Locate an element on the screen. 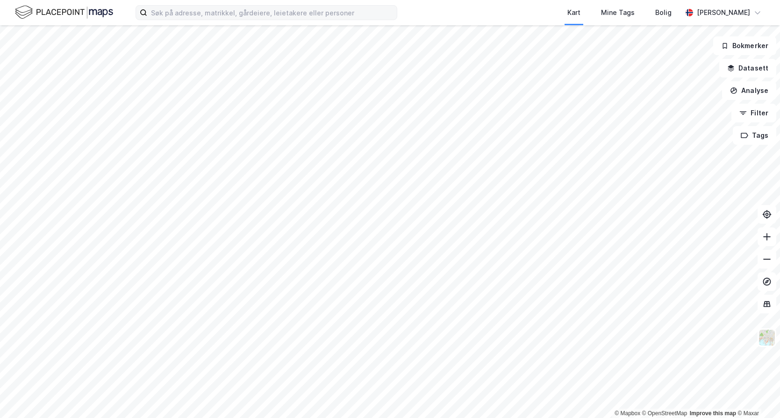 This screenshot has height=418, width=780. input: Søk på adresse, matrikkel, gårdeiere, leietakere eller personer is located at coordinates (272, 13).